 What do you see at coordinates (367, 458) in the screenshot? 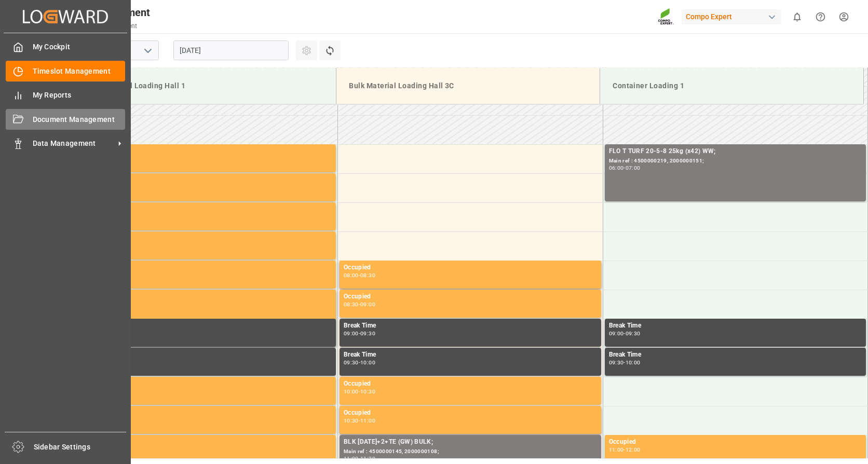
I see `div: 11:30` at bounding box center [367, 458].